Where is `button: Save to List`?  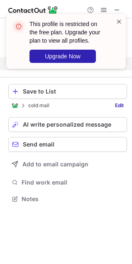 button: Save to List is located at coordinates (68, 92).